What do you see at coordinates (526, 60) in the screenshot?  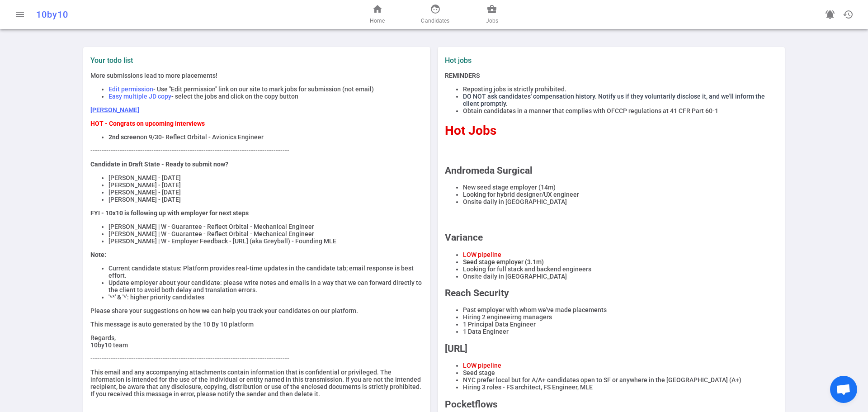 I see `label: Hot jobs` at bounding box center [526, 60].